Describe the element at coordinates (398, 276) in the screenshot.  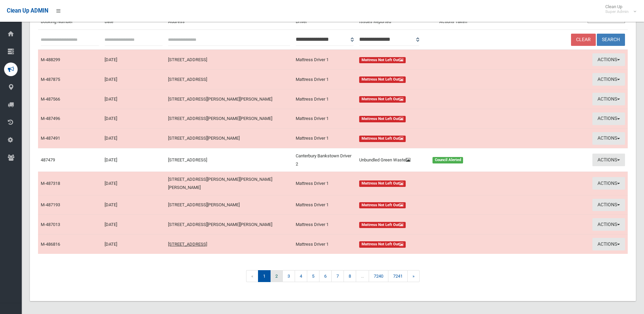
I see `a: 7241` at that location.